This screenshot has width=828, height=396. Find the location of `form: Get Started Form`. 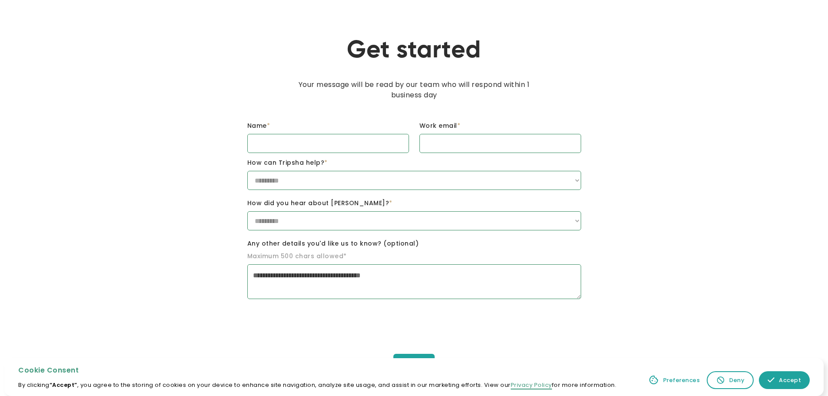

form: Get Started Form is located at coordinates (414, 248).